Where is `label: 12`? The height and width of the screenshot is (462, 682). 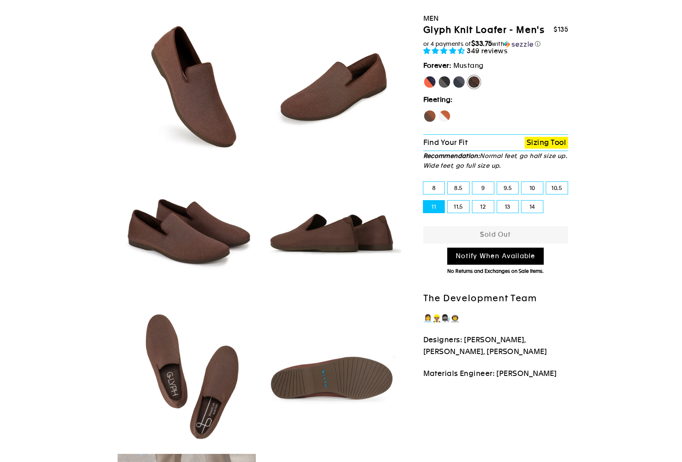
label: 12 is located at coordinates (483, 207).